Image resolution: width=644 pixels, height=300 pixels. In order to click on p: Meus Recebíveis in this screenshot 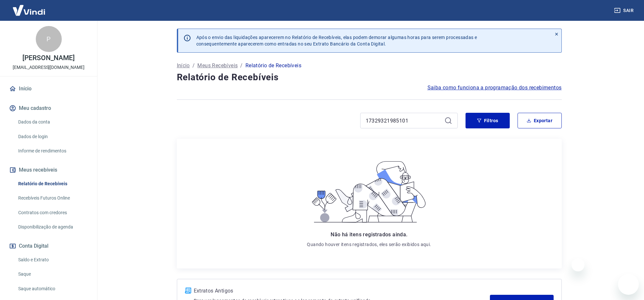, I will do `click(218, 65)`.